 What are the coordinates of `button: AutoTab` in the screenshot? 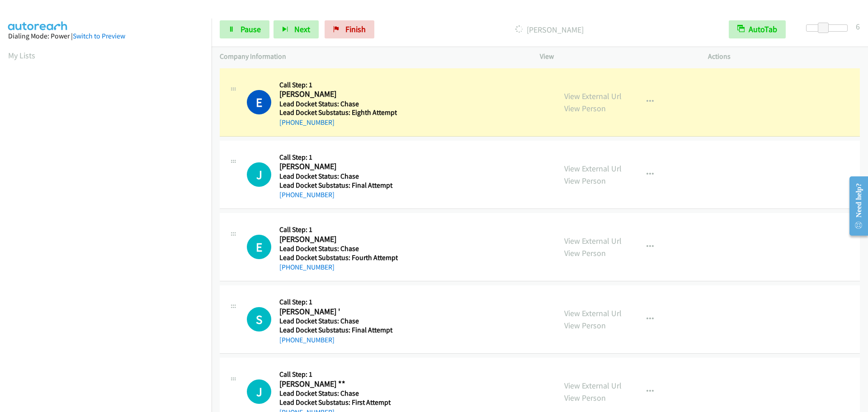 It's located at (757, 29).